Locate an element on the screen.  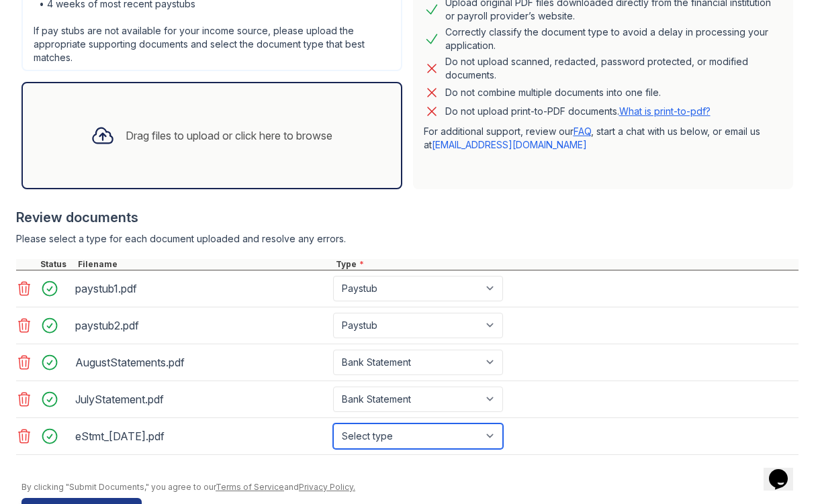
div: Do not upload scanned, redacted, password protected, or modified documents. is located at coordinates (614, 69).